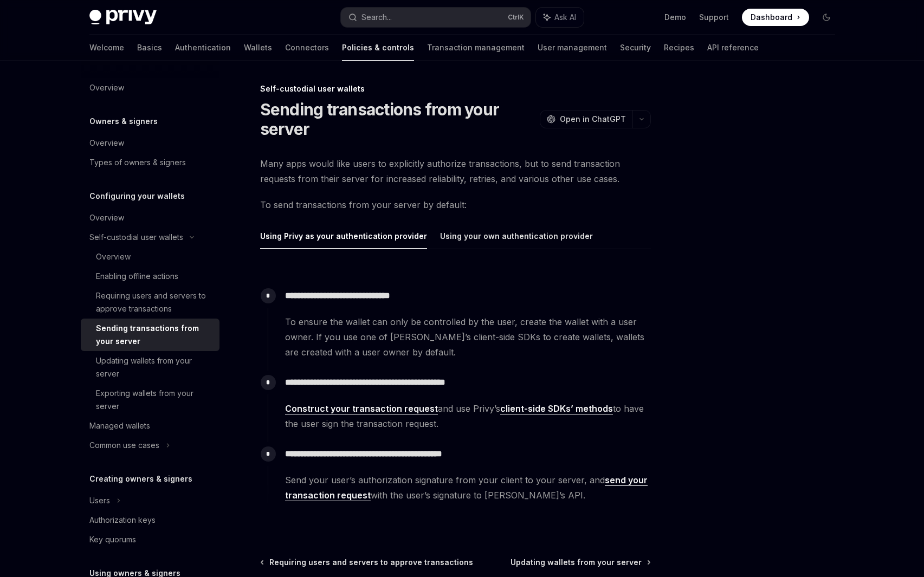  I want to click on button: Open in ChatGPT, so click(585, 119).